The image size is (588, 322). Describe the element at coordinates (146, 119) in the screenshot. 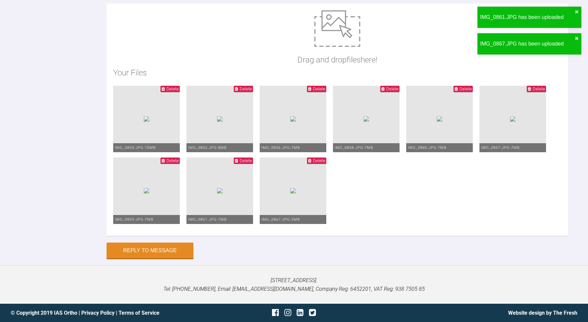

I see `img: 592a586c-f594-4ea2-8f82-2a823bc04c37` at that location.